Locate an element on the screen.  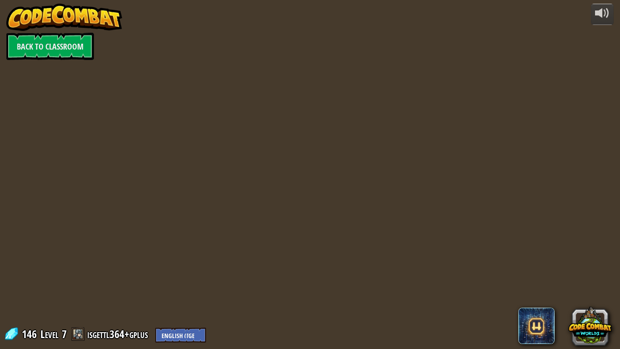
button: Adjust volume is located at coordinates (602, 14).